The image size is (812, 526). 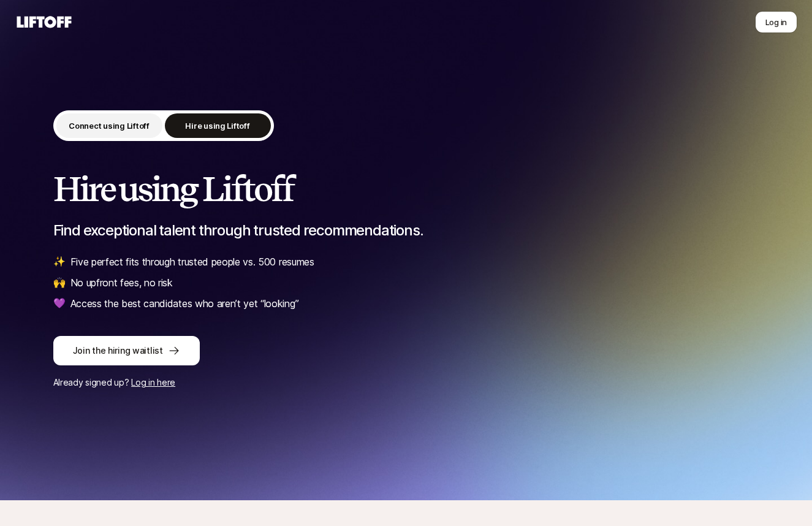 What do you see at coordinates (217, 126) in the screenshot?
I see `p: Hire using Liftoff` at bounding box center [217, 126].